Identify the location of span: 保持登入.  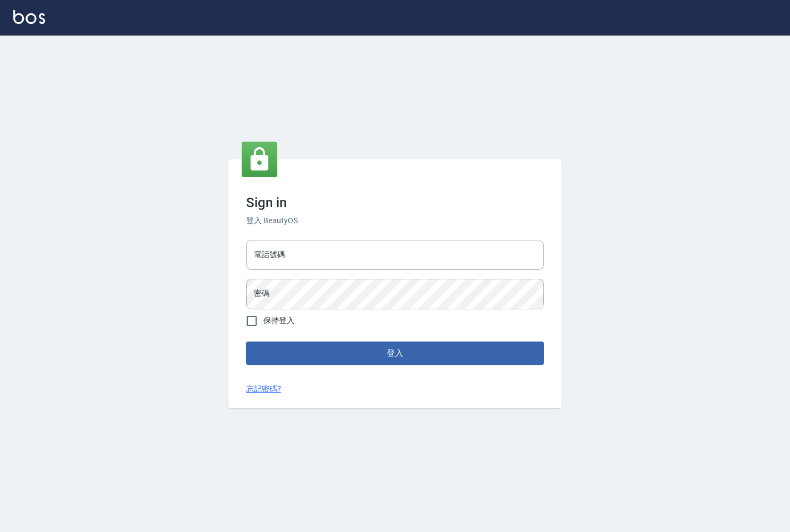
(279, 320).